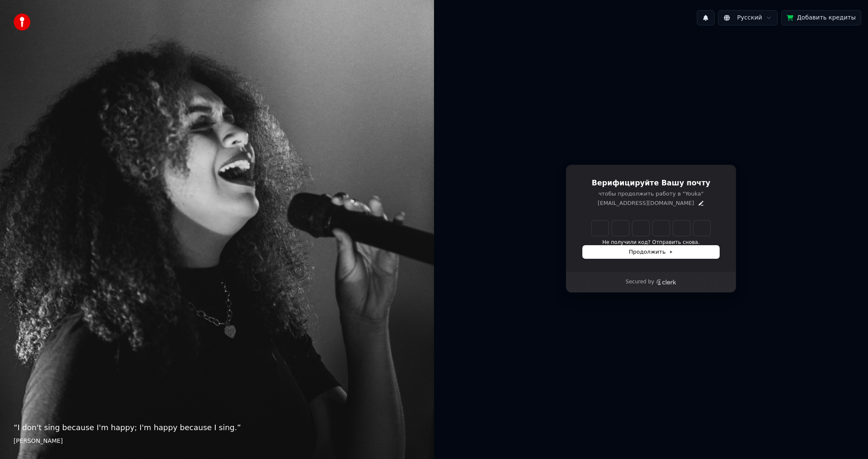 The image size is (868, 459). I want to click on img: youka, so click(22, 22).